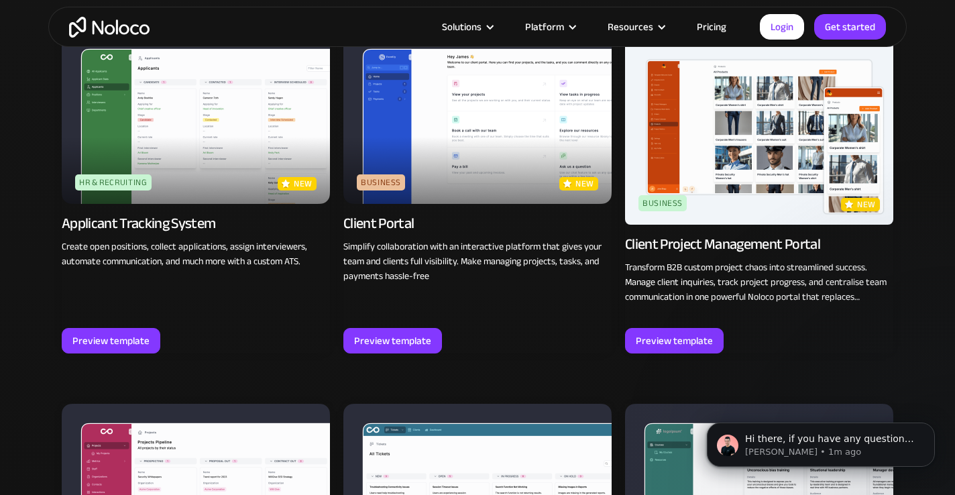  I want to click on a: Login, so click(782, 27).